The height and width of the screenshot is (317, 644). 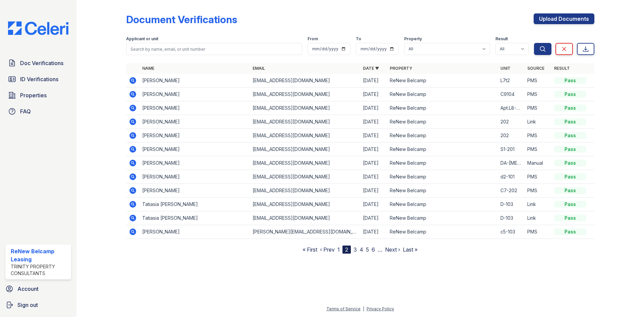 I want to click on a: « First, so click(x=310, y=250).